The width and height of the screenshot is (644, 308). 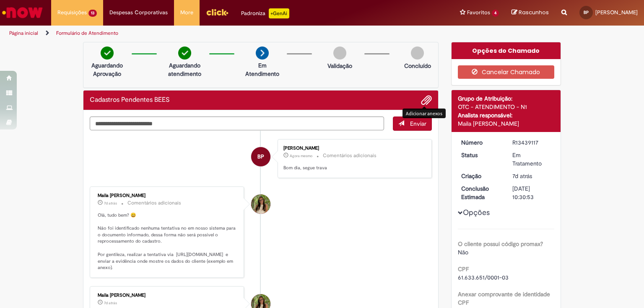 I want to click on span: Não, so click(x=463, y=252).